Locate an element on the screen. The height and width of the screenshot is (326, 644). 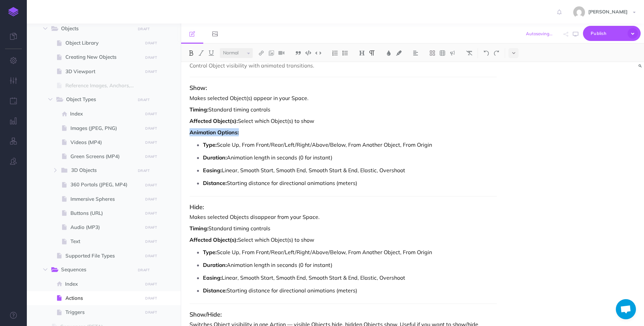
img: Bold button is located at coordinates (191, 53).